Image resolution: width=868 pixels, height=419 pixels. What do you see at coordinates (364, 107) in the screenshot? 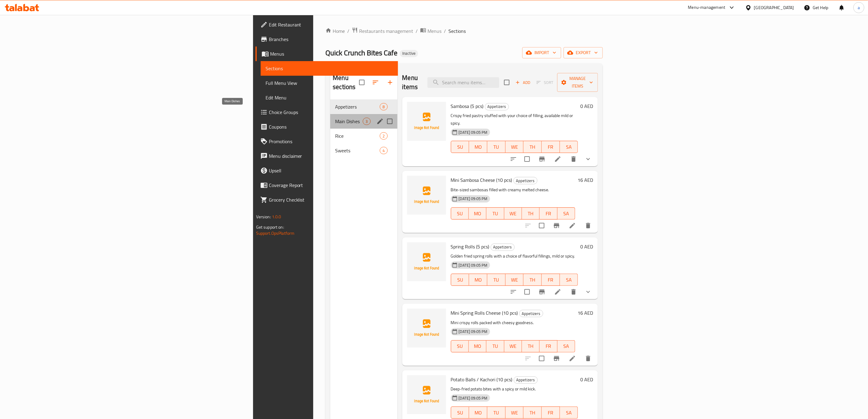
I see `div: Appetizers8` at bounding box center [364, 107].